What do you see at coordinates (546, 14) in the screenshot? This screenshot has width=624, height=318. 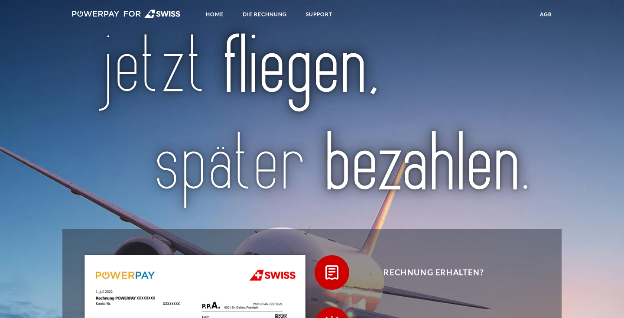 I see `a: agb` at bounding box center [546, 14].